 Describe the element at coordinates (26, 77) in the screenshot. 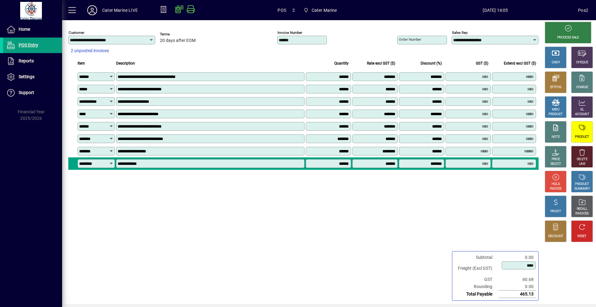

I see `span: Settings` at that location.